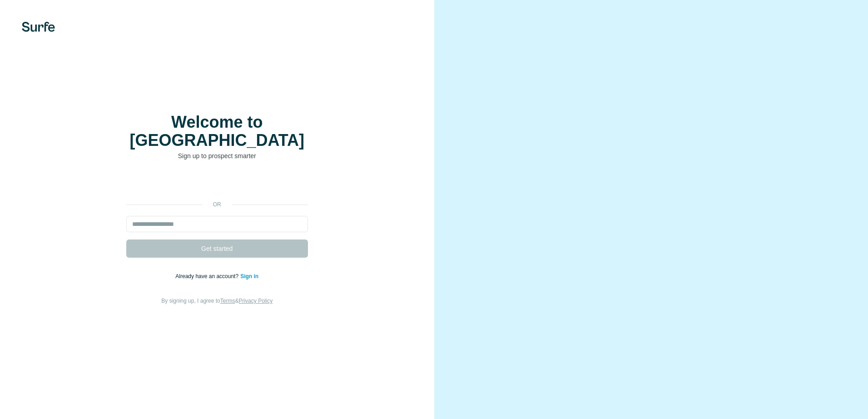  What do you see at coordinates (208, 276) in the screenshot?
I see `span: Already have an account?` at bounding box center [208, 276].